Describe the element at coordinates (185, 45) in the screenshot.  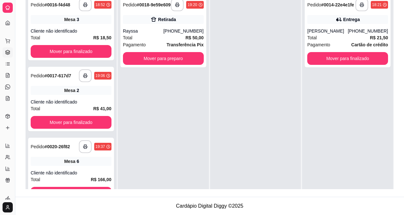
I see `strong: Transferência Pix` at that location.